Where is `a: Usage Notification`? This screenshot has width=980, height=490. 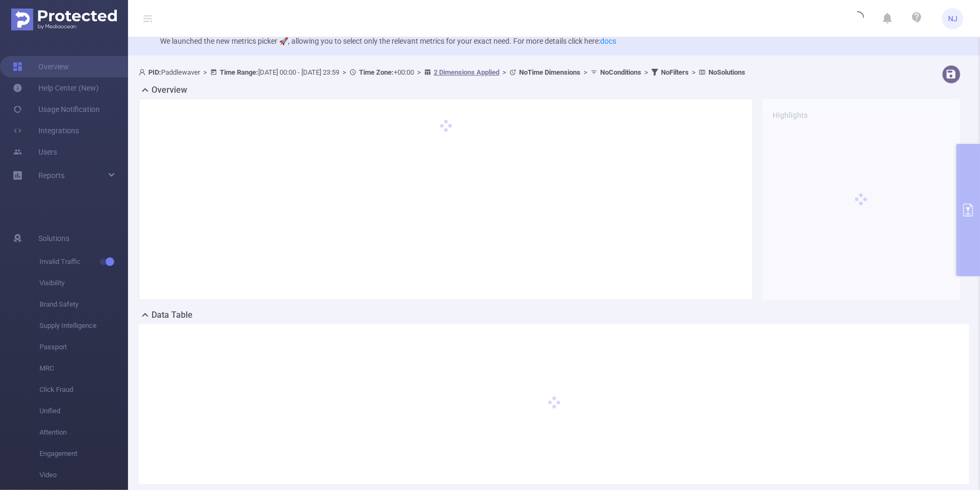 a: Usage Notification is located at coordinates (56, 109).